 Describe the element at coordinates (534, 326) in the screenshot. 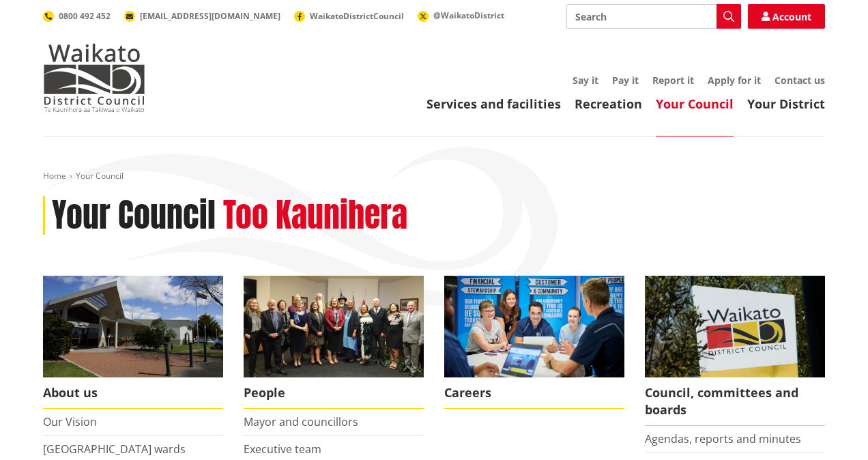

I see `img: Office staff in meeting - Career page` at that location.